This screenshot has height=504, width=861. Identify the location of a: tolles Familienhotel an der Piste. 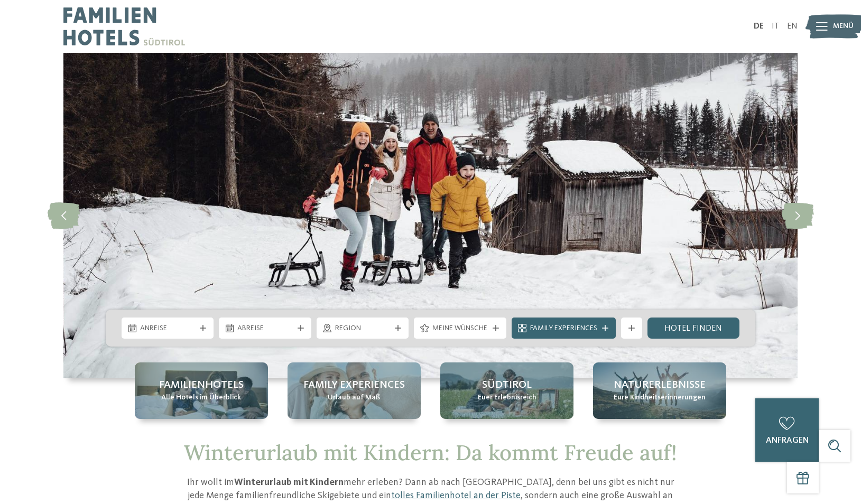
(456, 496).